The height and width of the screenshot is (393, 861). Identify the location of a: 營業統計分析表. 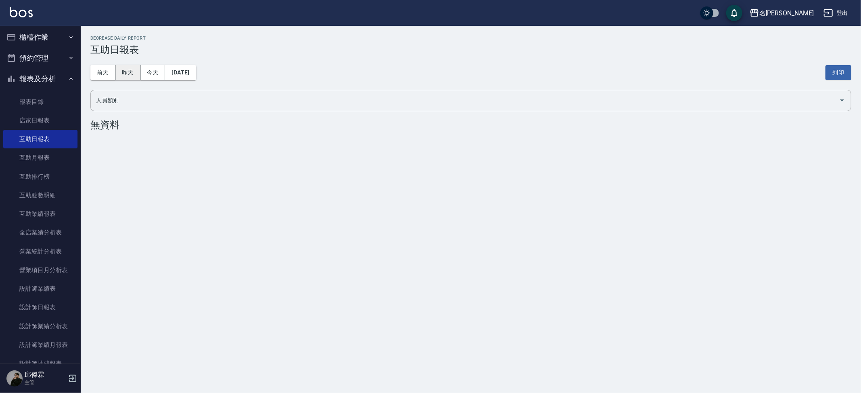
(40, 251).